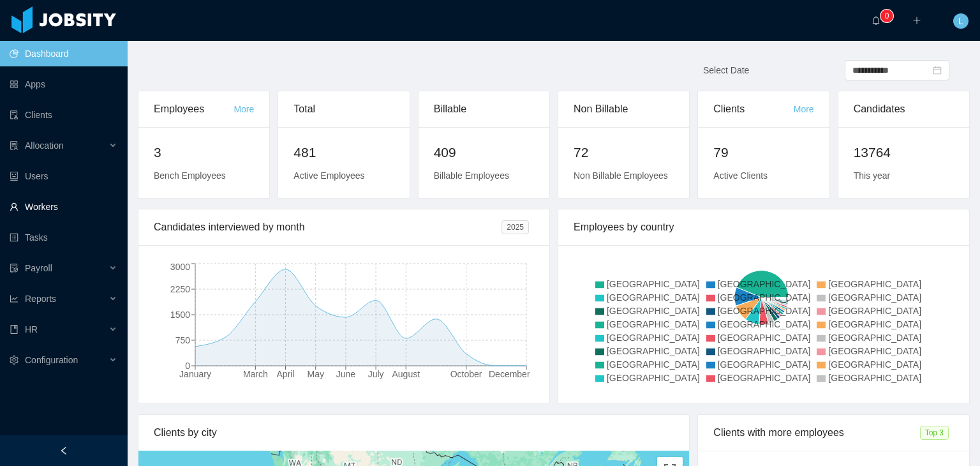 The height and width of the screenshot is (466, 980). What do you see at coordinates (471, 175) in the screenshot?
I see `span: Billable Employees` at bounding box center [471, 175].